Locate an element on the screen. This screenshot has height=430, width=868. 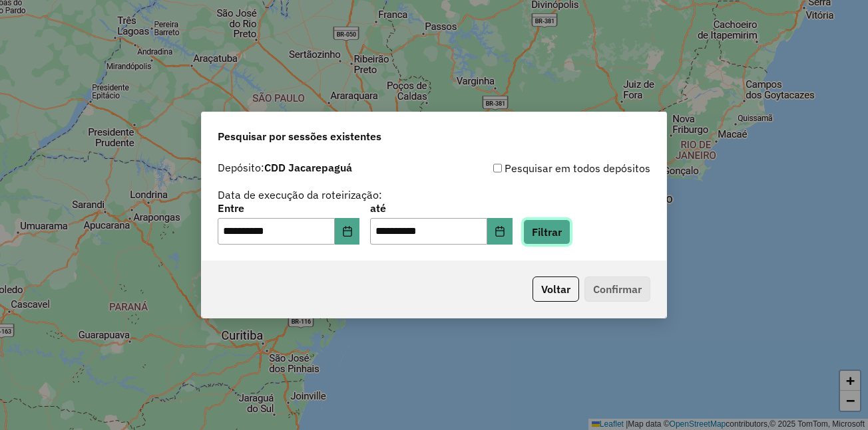
label: Entre is located at coordinates (288, 208).